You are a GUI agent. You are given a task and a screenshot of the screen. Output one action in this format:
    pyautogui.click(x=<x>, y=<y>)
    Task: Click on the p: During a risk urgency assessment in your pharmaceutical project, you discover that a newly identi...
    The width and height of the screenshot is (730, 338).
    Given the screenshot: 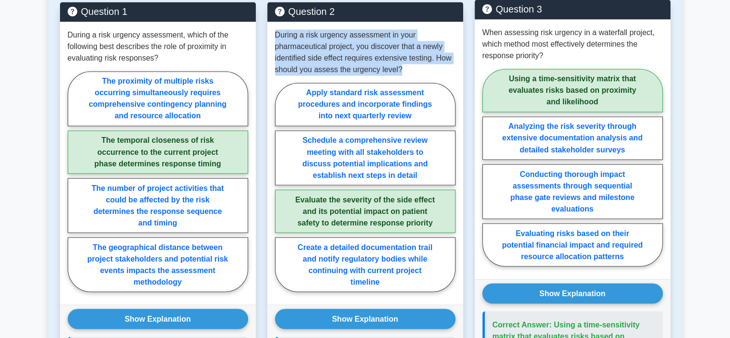 What is the action you would take?
    pyautogui.click(x=365, y=52)
    